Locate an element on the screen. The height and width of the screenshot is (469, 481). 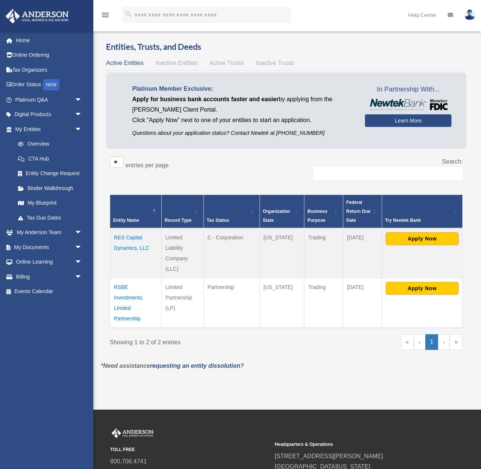
a: CTA Hub is located at coordinates (50, 159).